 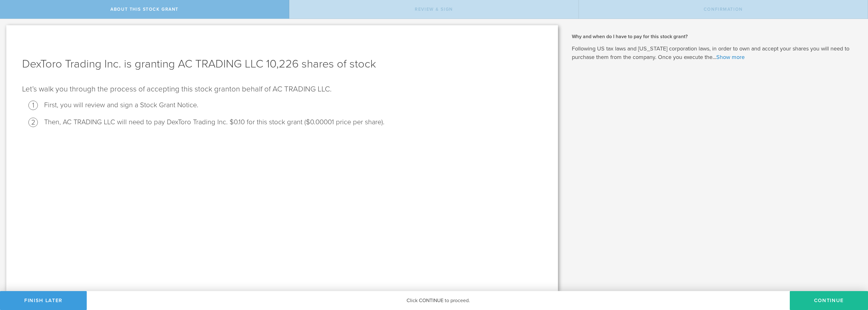 What do you see at coordinates (433, 9) in the screenshot?
I see `span: Review & Sign` at bounding box center [433, 9].